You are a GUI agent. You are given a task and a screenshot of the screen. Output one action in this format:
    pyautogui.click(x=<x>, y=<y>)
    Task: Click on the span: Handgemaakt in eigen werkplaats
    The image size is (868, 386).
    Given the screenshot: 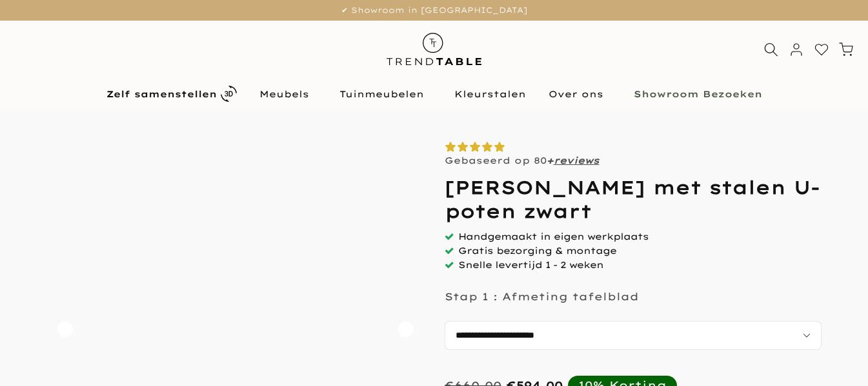 What is the action you would take?
    pyautogui.click(x=553, y=237)
    